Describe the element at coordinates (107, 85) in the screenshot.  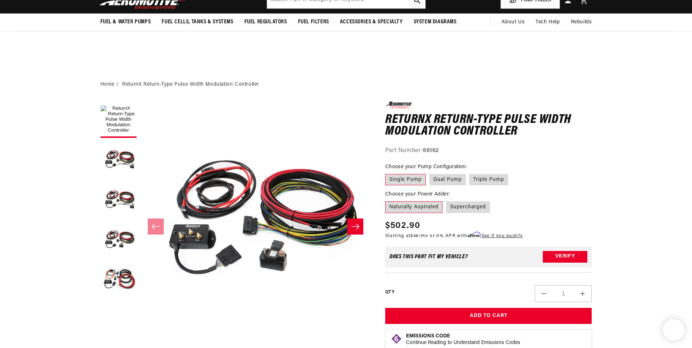
I see `a: Home` at that location.